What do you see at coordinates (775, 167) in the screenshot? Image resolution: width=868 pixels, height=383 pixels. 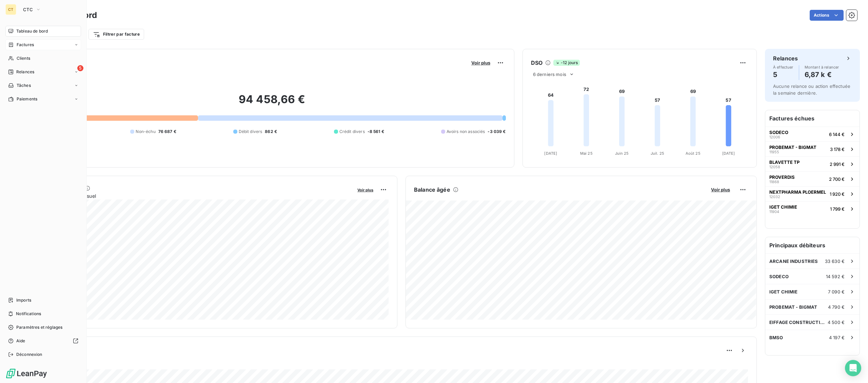 I see `span: 12058` at bounding box center [775, 167].